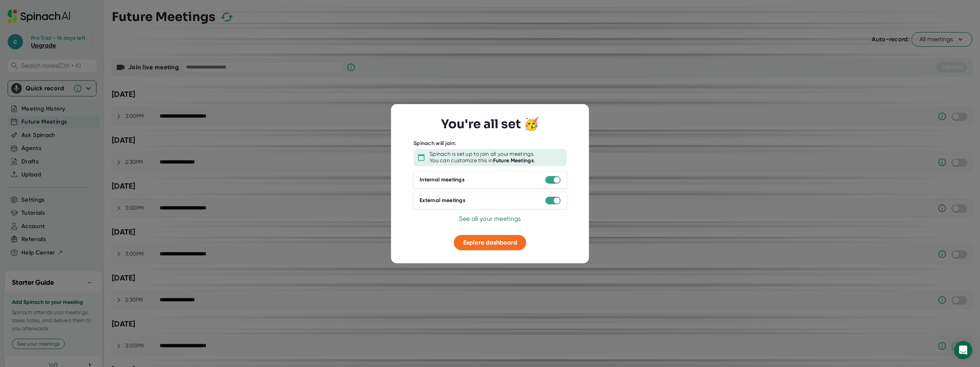 The width and height of the screenshot is (980, 367). I want to click on b: Future Meetings, so click(514, 161).